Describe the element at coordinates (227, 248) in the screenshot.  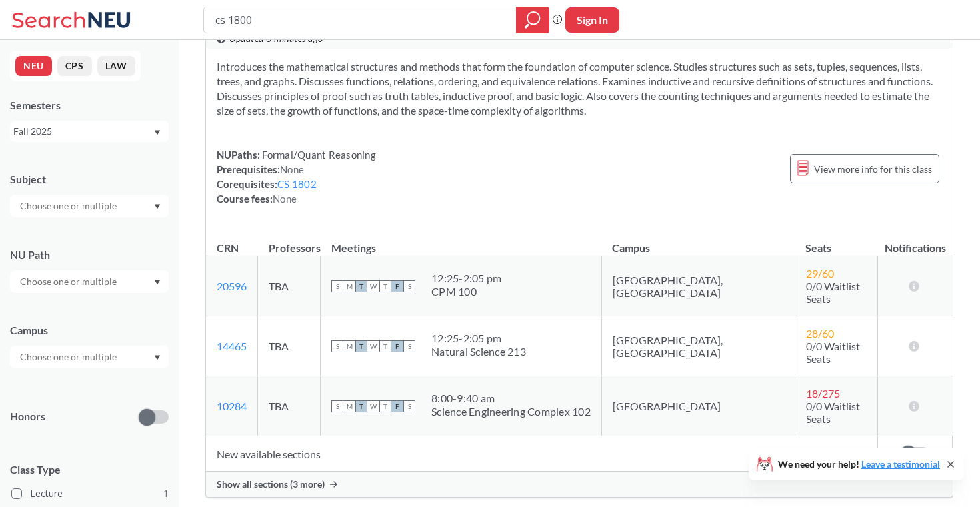
I see `div: CRN` at that location.